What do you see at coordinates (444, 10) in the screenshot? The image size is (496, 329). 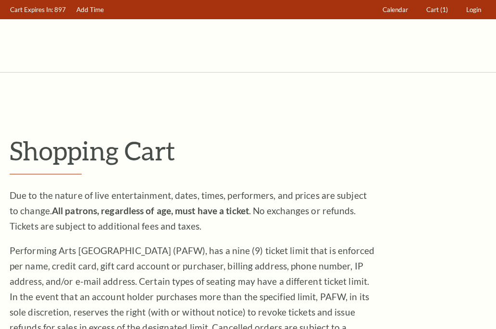 I see `span: (1)` at bounding box center [444, 10].